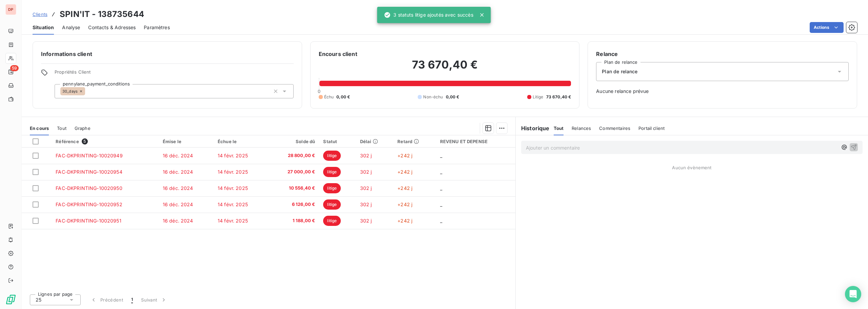 This screenshot has width=868, height=309. I want to click on h3: SPIN'IT - 138735644, so click(102, 14).